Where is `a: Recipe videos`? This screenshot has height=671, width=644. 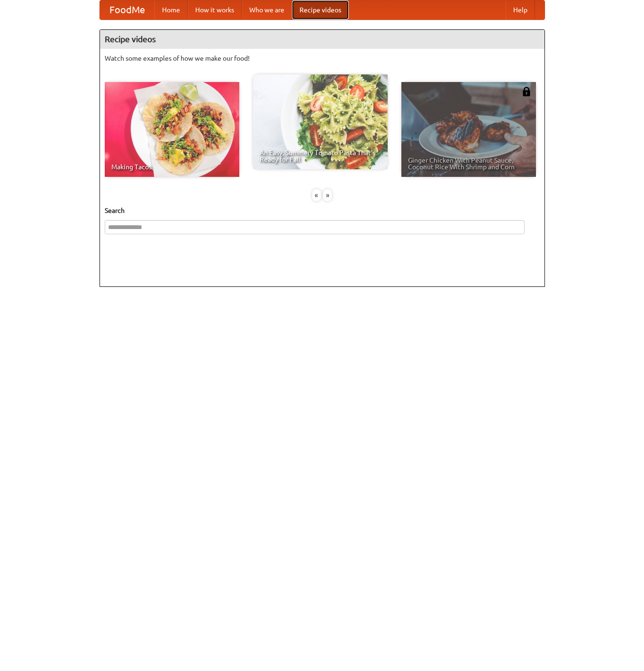
a: Recipe videos is located at coordinates (321, 10).